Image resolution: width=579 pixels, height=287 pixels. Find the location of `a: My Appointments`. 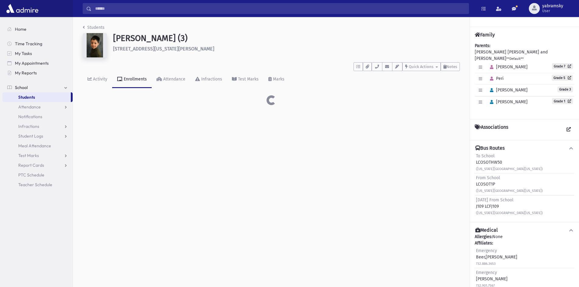

a: My Appointments is located at coordinates (37, 63).